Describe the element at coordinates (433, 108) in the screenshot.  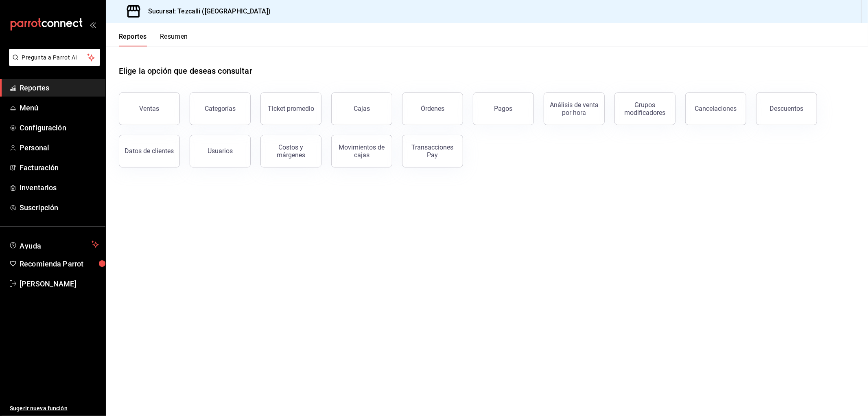
I see `div: Órdenes` at that location.